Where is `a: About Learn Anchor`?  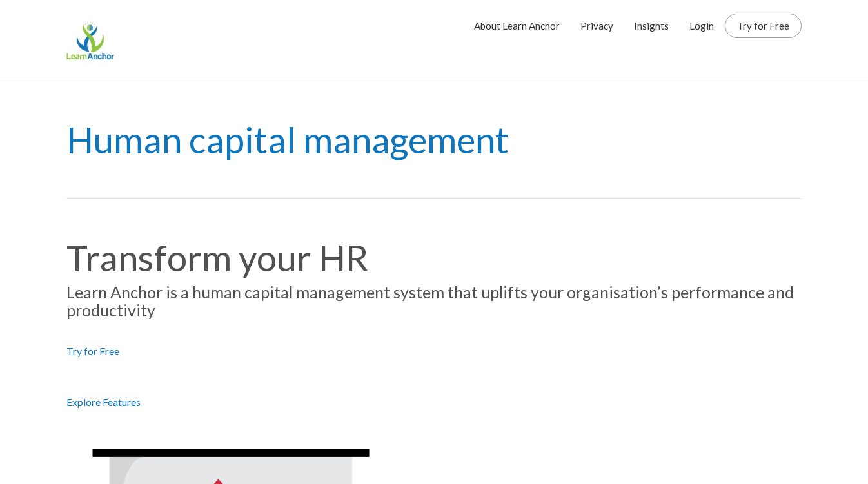 a: About Learn Anchor is located at coordinates (516, 26).